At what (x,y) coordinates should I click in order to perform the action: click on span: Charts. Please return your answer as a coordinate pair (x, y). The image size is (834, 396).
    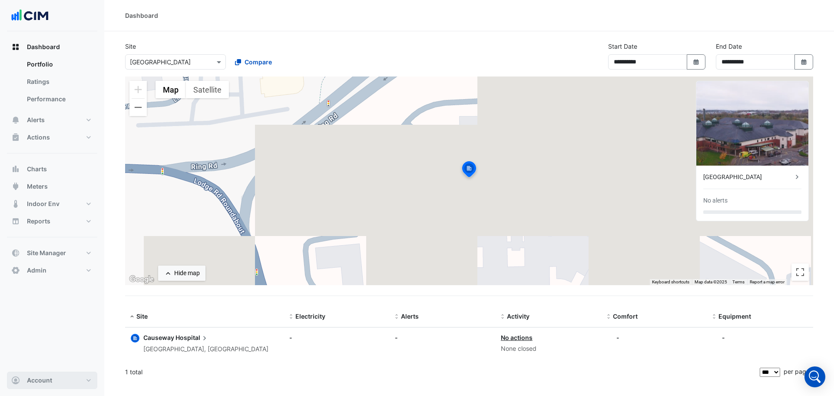
    Looking at the image, I should click on (37, 169).